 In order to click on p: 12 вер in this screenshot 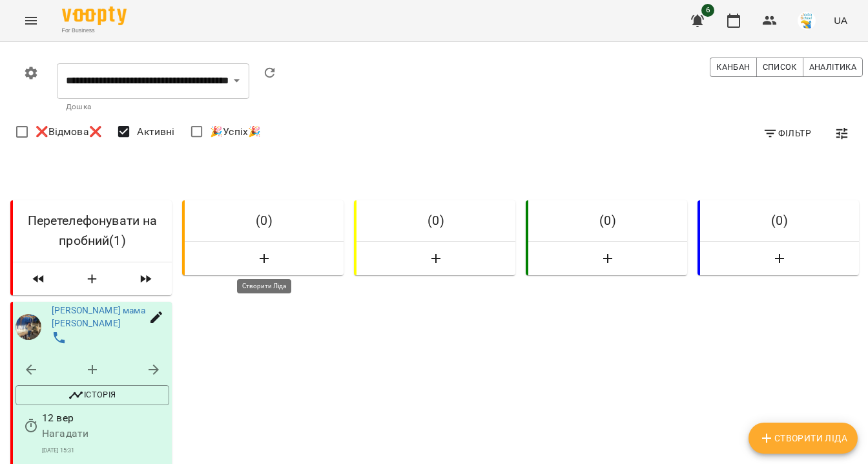, I will do `click(105, 418)`.